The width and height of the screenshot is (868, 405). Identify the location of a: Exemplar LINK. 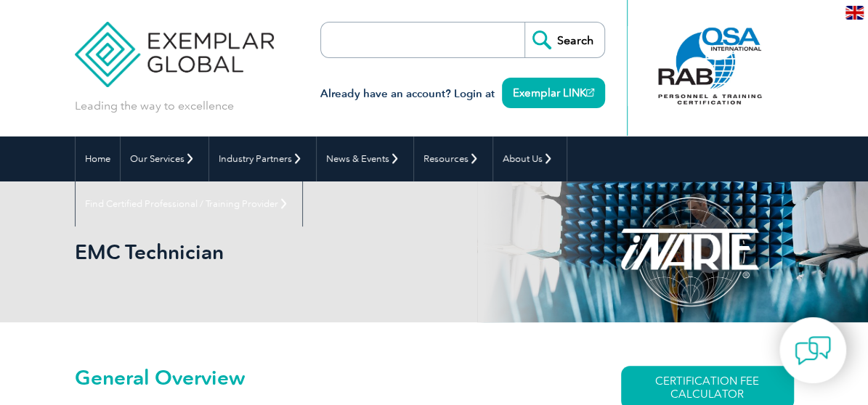
(554, 93).